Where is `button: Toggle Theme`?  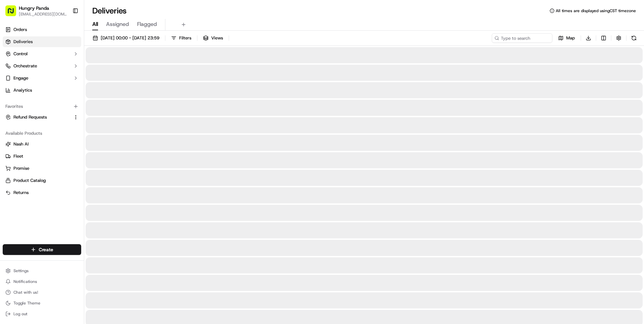 button: Toggle Theme is located at coordinates (42, 303).